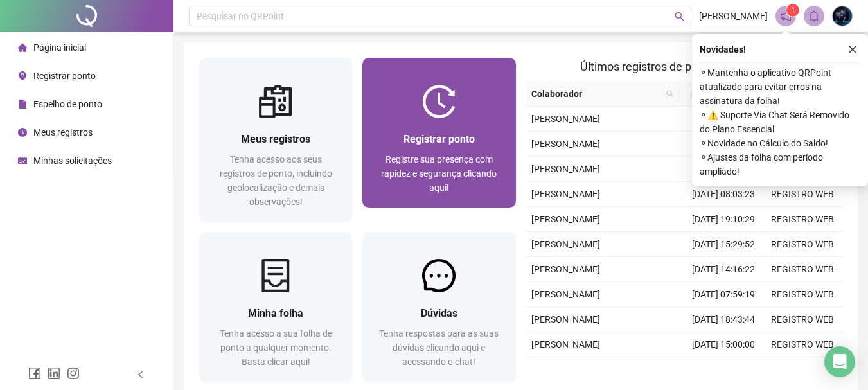  What do you see at coordinates (141, 374) in the screenshot?
I see `span: left` at bounding box center [141, 374].